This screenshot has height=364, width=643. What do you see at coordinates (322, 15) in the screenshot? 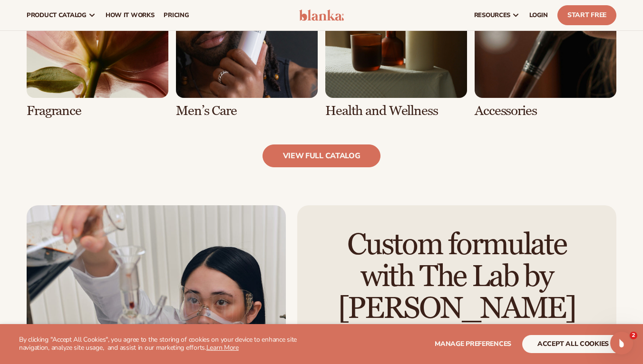
I see `a: logo` at bounding box center [322, 15].